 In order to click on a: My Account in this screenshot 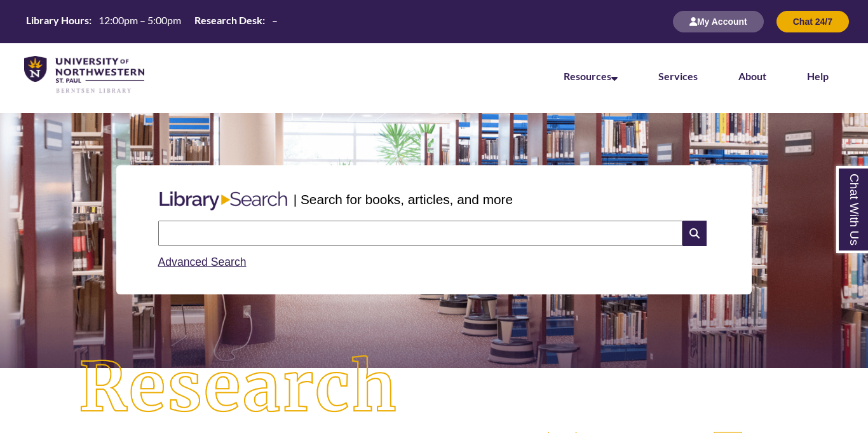, I will do `click(718, 21)`.